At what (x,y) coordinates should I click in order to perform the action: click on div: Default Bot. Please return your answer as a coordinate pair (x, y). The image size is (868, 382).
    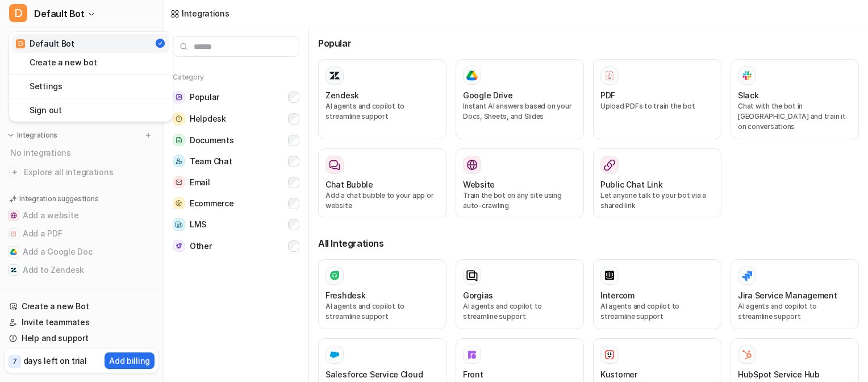
    Looking at the image, I should click on (45, 43).